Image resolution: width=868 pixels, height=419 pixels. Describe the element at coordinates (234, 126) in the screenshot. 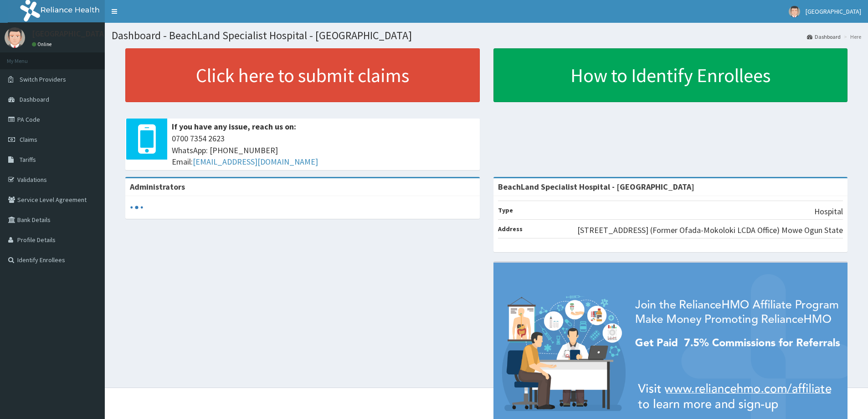

I see `b: If you have any issue, reach us on:` at that location.